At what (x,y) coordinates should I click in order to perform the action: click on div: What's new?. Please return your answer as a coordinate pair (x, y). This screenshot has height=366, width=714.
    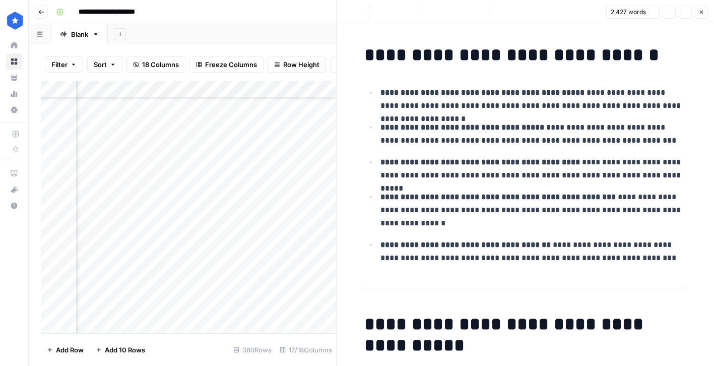
    Looking at the image, I should click on (14, 190).